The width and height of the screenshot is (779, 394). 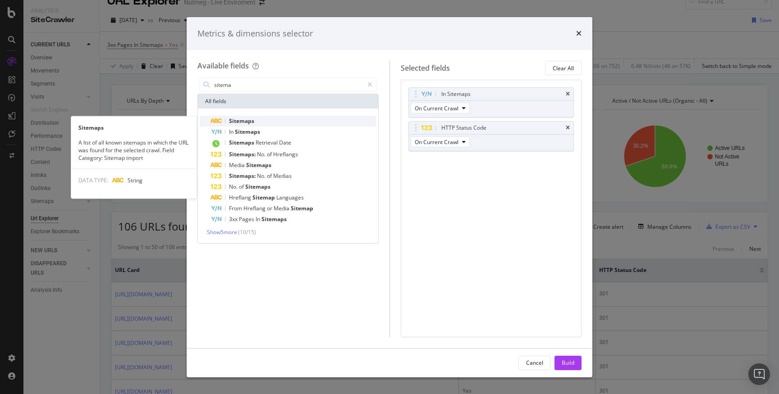 What do you see at coordinates (285, 154) in the screenshot?
I see `span: Hreflangs` at bounding box center [285, 154].